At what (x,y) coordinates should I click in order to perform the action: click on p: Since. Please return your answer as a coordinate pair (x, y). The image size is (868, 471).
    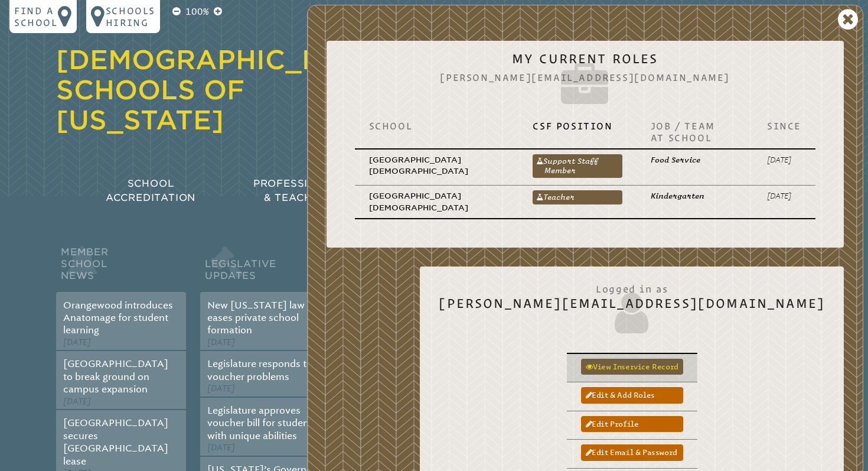
    Looking at the image, I should click on (784, 126).